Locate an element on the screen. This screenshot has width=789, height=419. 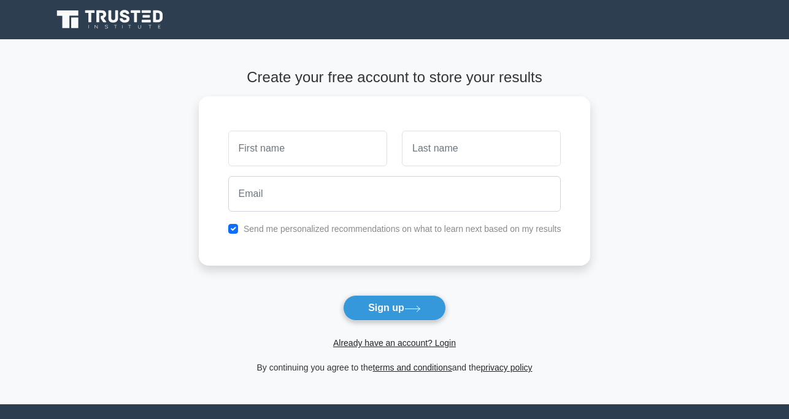
input: Last name is located at coordinates (481, 149).